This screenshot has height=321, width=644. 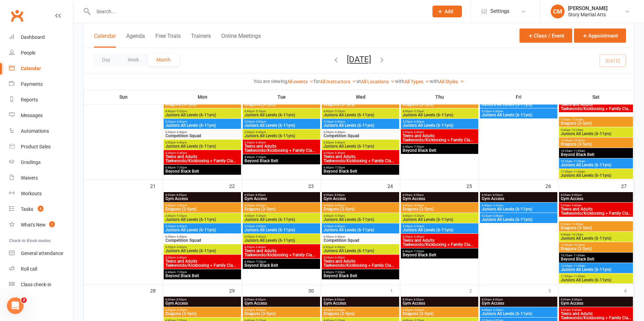 I want to click on button: Class / Event, so click(x=546, y=36).